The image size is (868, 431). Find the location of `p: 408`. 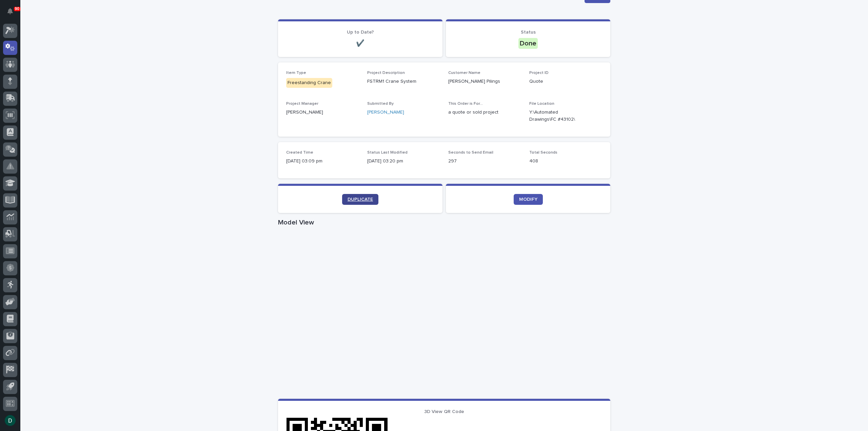

p: 408 is located at coordinates (565, 161).